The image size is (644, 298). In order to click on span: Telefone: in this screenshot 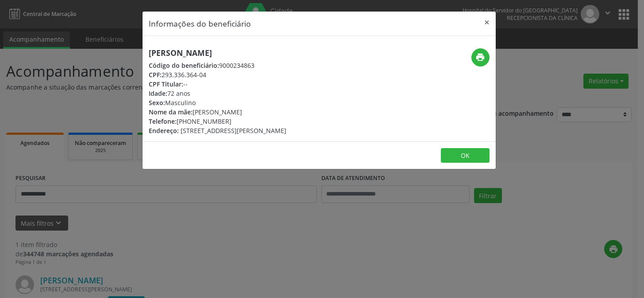, I will do `click(163, 121)`.